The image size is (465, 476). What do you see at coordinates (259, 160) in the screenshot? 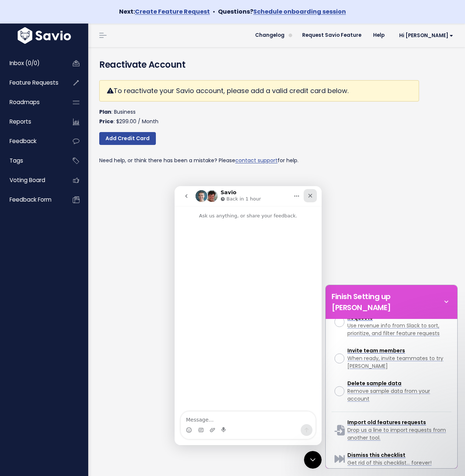
I see `p: Need help, or think there has been a mistake? Please for help.` at bounding box center [259, 160].